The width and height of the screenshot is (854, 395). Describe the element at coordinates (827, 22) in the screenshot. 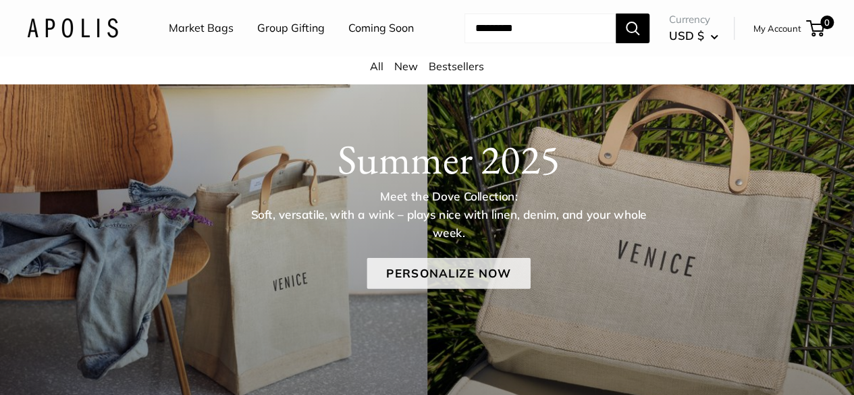

I see `span: 0` at that location.